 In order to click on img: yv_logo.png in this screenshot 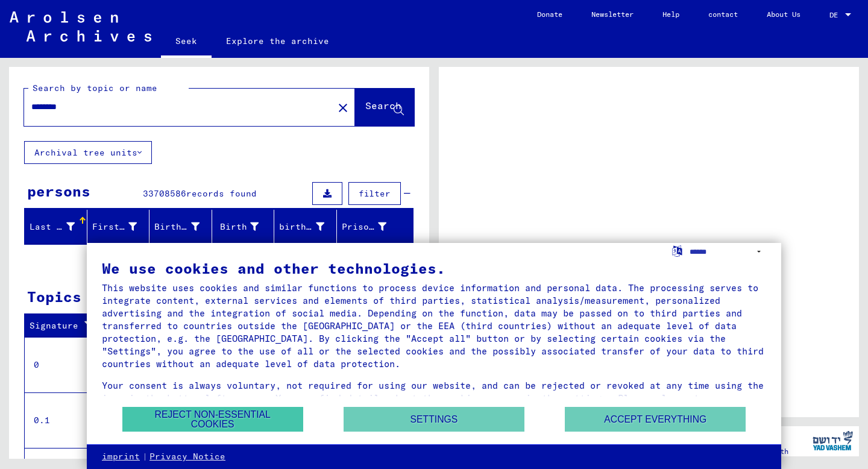, I will do `click(832, 441)`.